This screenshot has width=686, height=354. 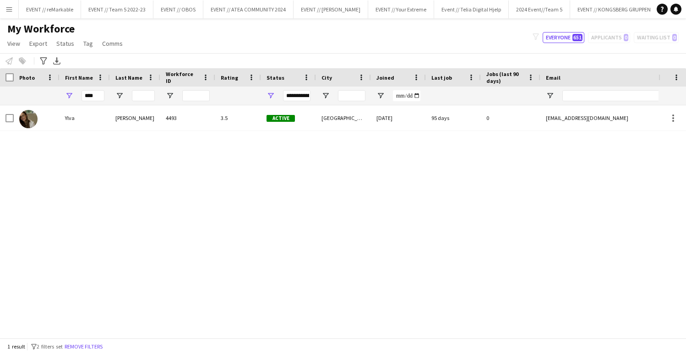 What do you see at coordinates (564, 38) in the screenshot?
I see `button: Everyone651` at bounding box center [564, 38].